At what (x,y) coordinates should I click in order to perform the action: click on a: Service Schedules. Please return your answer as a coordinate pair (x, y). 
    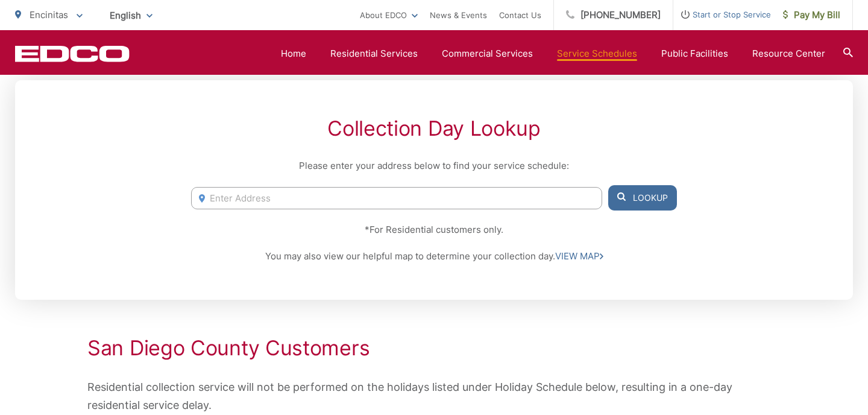
    Looking at the image, I should click on (597, 54).